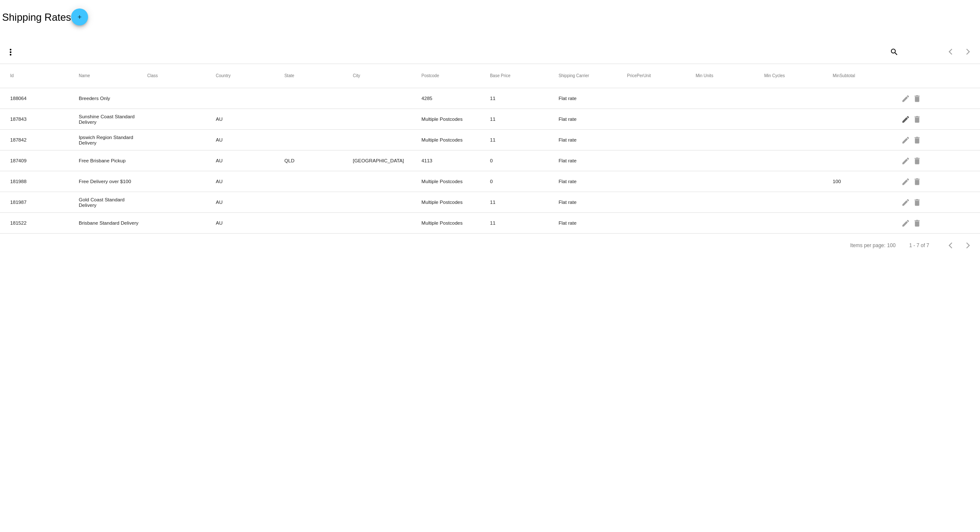 The image size is (980, 532). Describe the element at coordinates (919, 245) in the screenshot. I see `div: 1 - 7 of 7` at that location.